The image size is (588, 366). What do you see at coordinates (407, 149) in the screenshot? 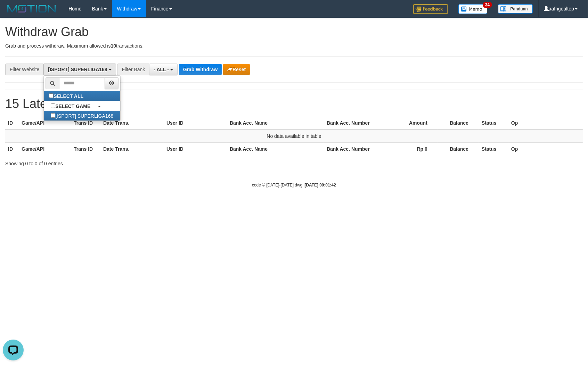
I see `th: Rp 0` at bounding box center [407, 149].